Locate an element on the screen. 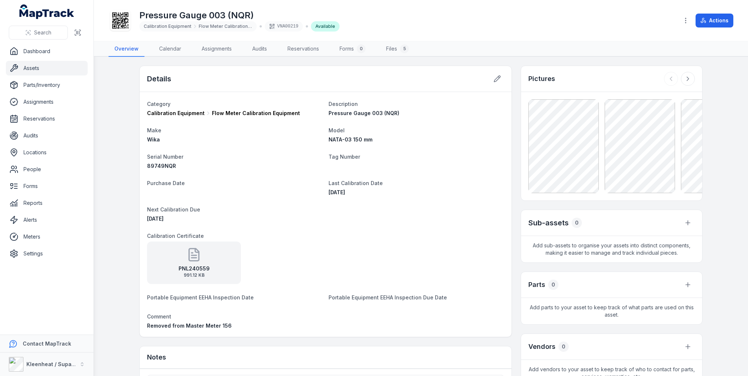 The width and height of the screenshot is (748, 376). h2: Sub-assets is located at coordinates (549, 223).